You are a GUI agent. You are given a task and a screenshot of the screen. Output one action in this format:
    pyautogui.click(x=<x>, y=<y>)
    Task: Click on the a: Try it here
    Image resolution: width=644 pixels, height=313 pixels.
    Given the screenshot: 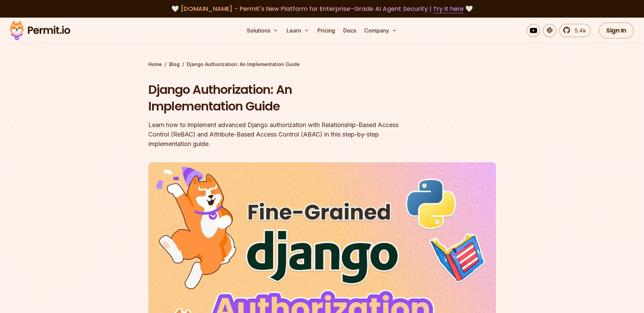 What is the action you would take?
    pyautogui.click(x=448, y=9)
    